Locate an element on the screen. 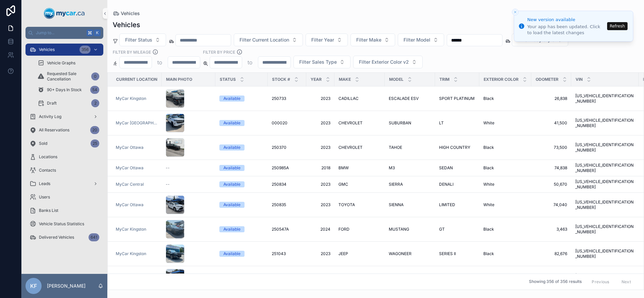 The height and width of the screenshot is (298, 644). span: GMC is located at coordinates (343, 184).